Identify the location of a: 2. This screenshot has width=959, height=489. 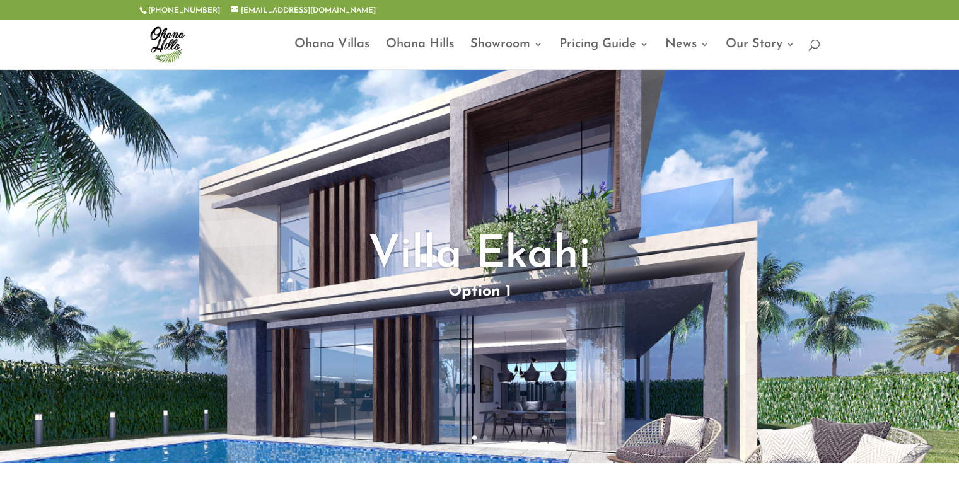
(485, 438).